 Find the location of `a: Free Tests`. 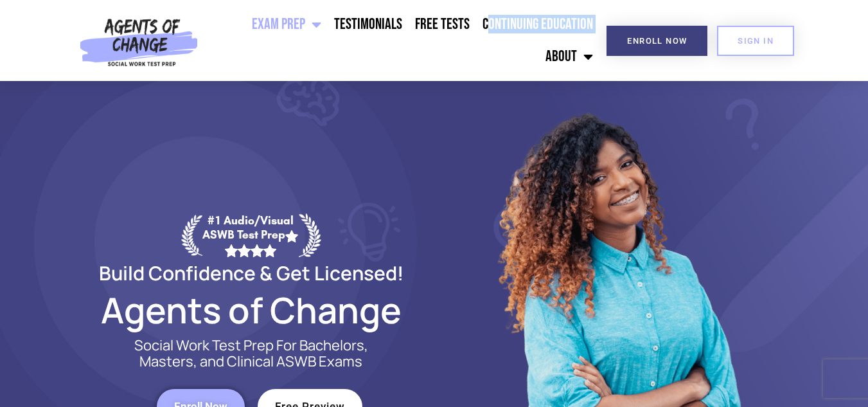

a: Free Tests is located at coordinates (442, 25).